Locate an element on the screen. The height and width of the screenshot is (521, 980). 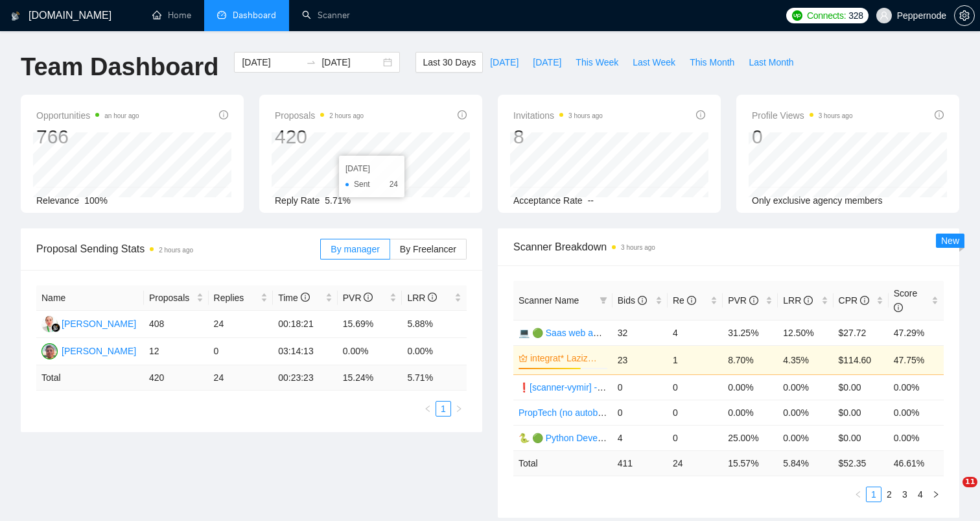
h1: Team Dashboard is located at coordinates (120, 67).